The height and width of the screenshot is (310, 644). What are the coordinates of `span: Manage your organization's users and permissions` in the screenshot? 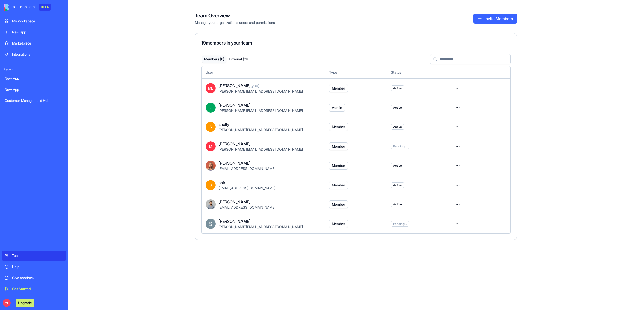 It's located at (235, 22).